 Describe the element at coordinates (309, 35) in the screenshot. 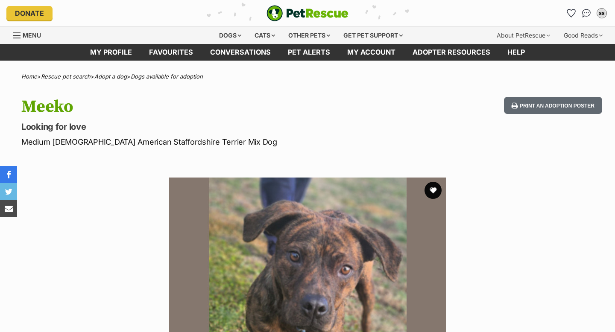

I see `div: Other pets` at that location.